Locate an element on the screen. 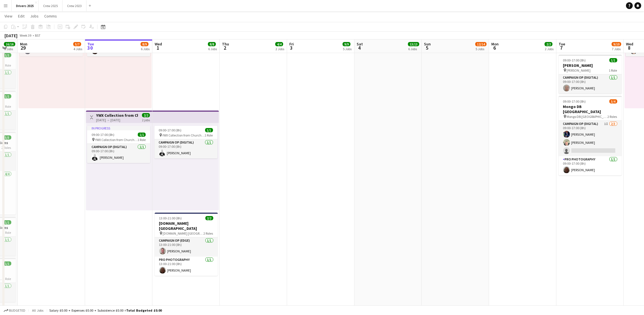 This screenshot has width=644, height=315. span: Edit is located at coordinates (21, 16).